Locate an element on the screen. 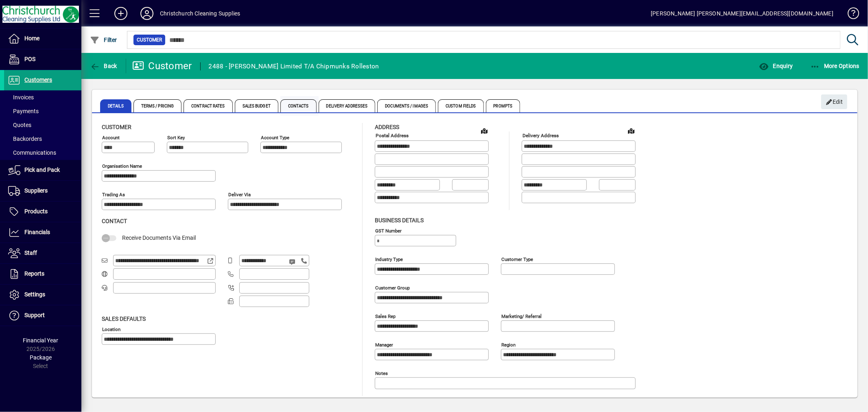 The image size is (868, 412). span: Products is located at coordinates (36, 211).